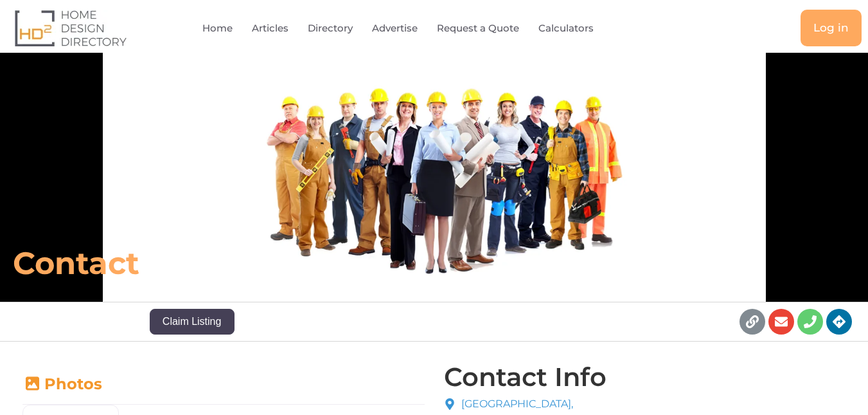  I want to click on button: Claim Listing, so click(192, 321).